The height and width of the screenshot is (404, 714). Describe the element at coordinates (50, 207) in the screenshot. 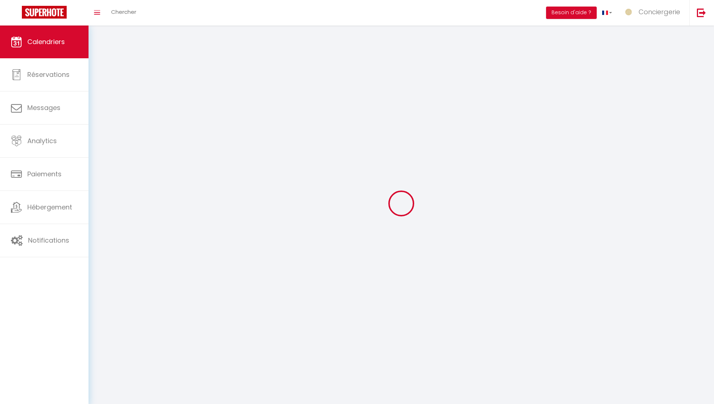

I see `span: Hébergement` at that location.